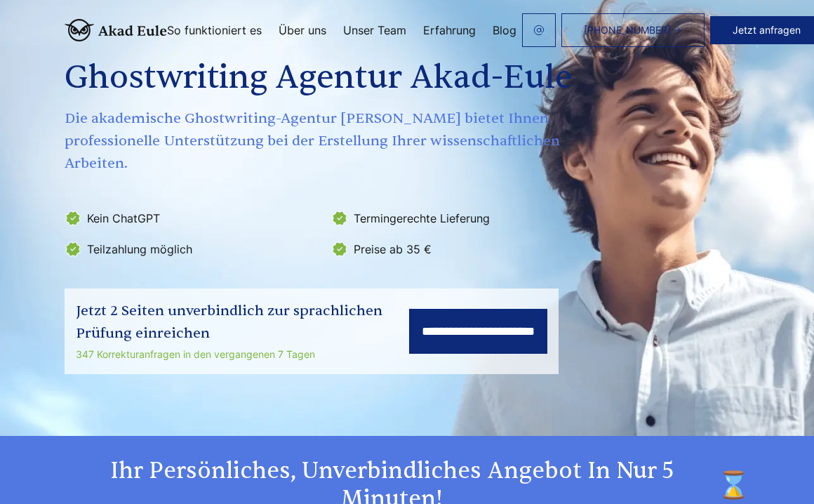  Describe the element at coordinates (242, 354) in the screenshot. I see `div: 347 Korrekturanfragen in den vergangenen 7 Tagen` at that location.